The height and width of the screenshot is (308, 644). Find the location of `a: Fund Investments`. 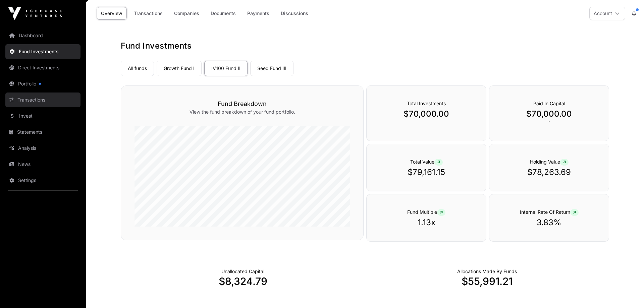

a: Fund Investments is located at coordinates (43, 51).